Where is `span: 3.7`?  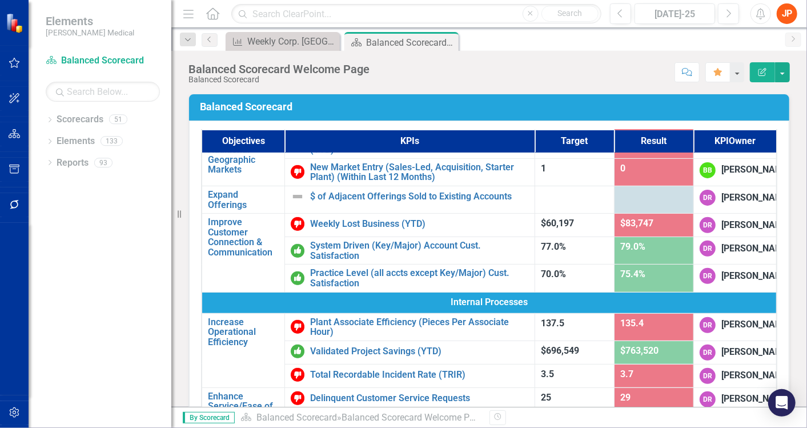
span: 3.7 is located at coordinates (626, 373).